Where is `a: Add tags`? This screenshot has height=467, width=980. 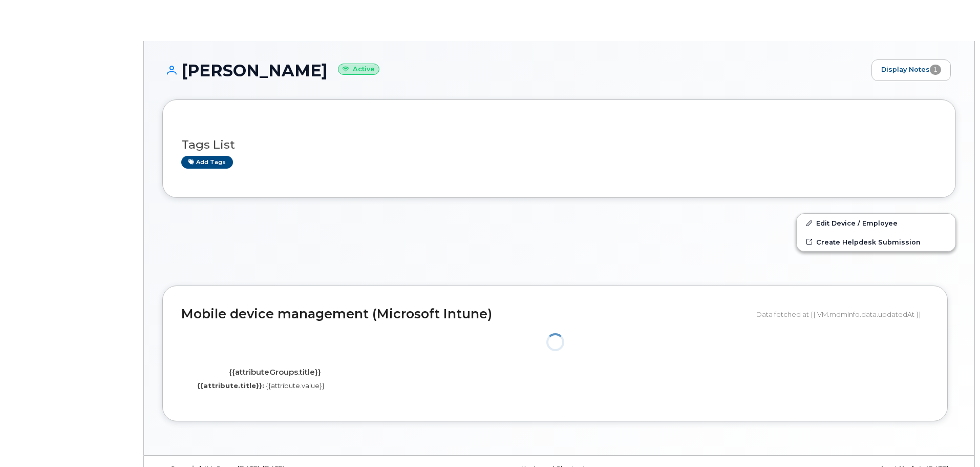 a: Add tags is located at coordinates (207, 162).